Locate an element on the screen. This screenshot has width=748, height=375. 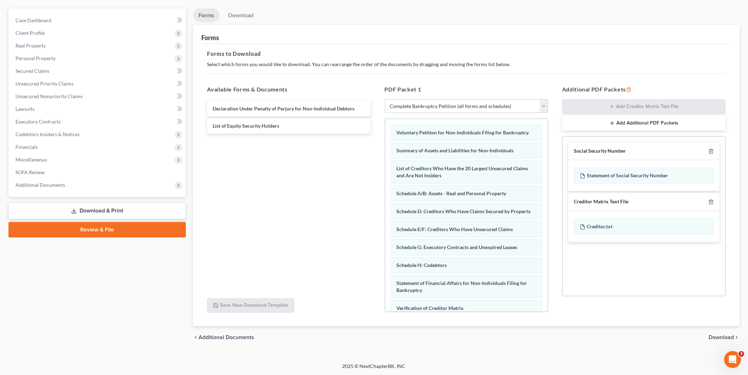
span: Executory Contracts is located at coordinates (38, 121).